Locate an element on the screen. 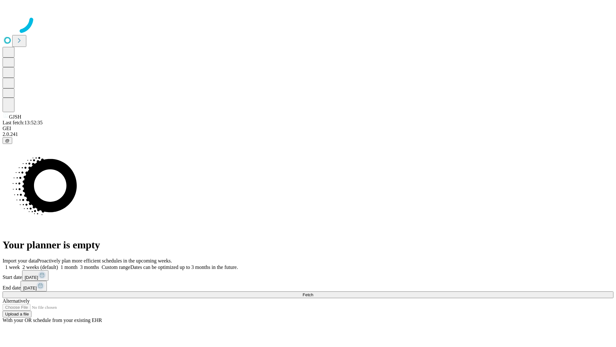 This screenshot has height=347, width=616. span: GJSH is located at coordinates (15, 116).